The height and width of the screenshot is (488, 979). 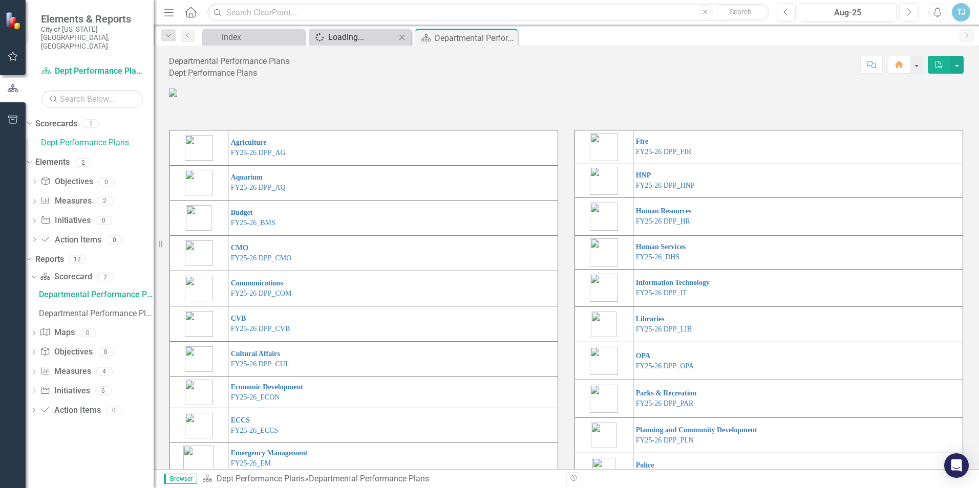 What do you see at coordinates (253, 223) in the screenshot?
I see `a: FY25-26_BMS` at bounding box center [253, 223].